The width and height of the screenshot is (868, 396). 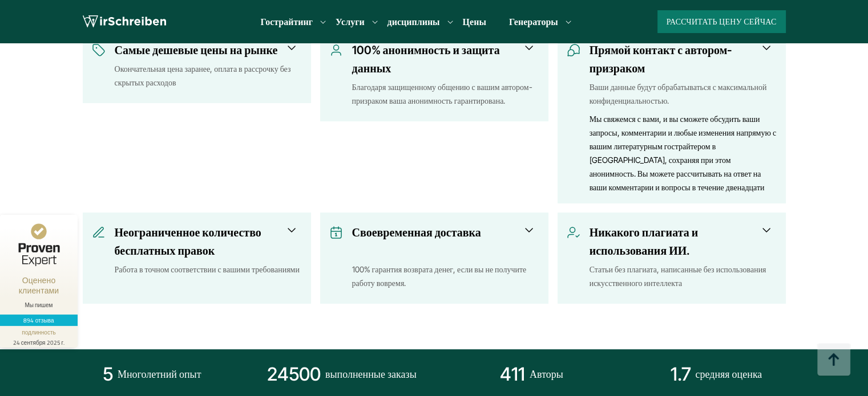 I want to click on font: Ваши данные будут обрабатываться с максимальной конфиденциальностью., so click(x=678, y=94).